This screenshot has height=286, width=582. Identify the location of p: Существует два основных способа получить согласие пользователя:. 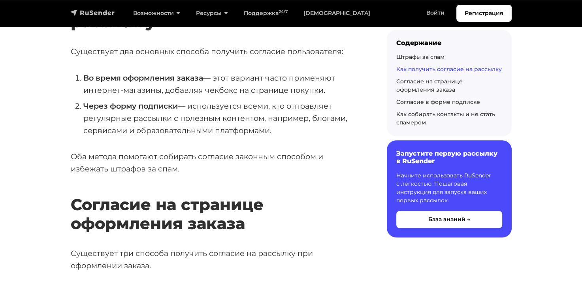
(216, 51).